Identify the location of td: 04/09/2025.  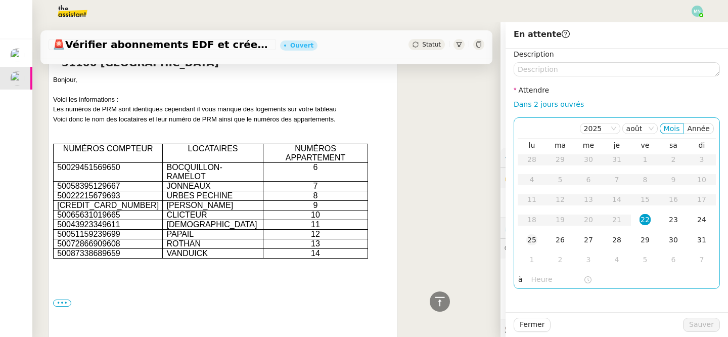
(617, 260).